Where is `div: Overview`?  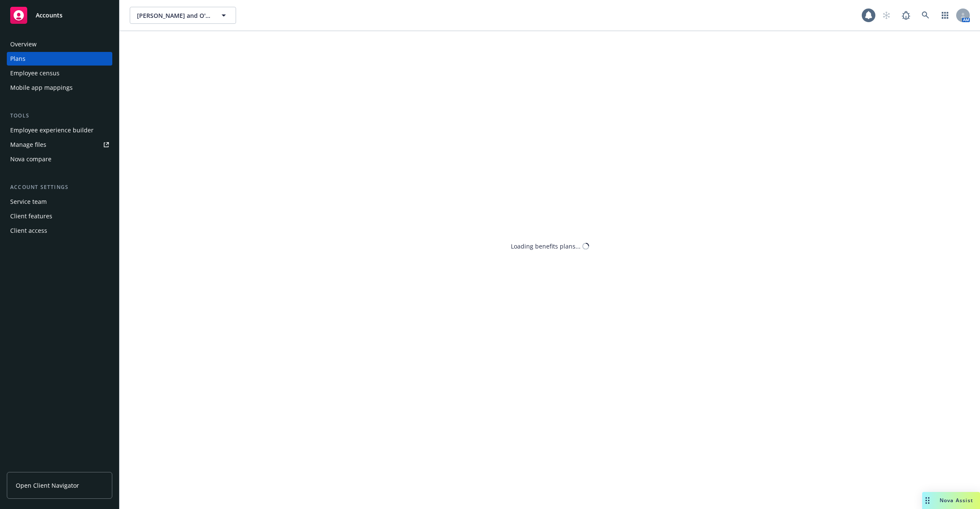 div: Overview is located at coordinates (24, 44).